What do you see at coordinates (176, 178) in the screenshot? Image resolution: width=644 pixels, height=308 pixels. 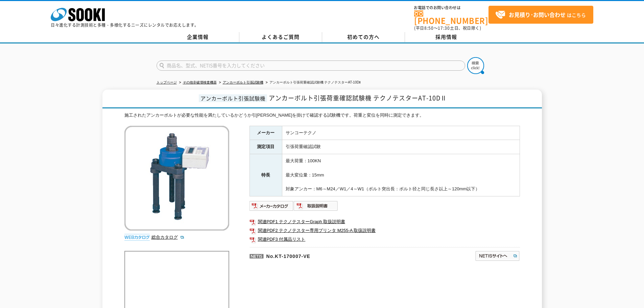 I see `img: アンカーボルト引張荷重確認試験機 テクノテスターAT-10DⅡ` at bounding box center [176, 178].